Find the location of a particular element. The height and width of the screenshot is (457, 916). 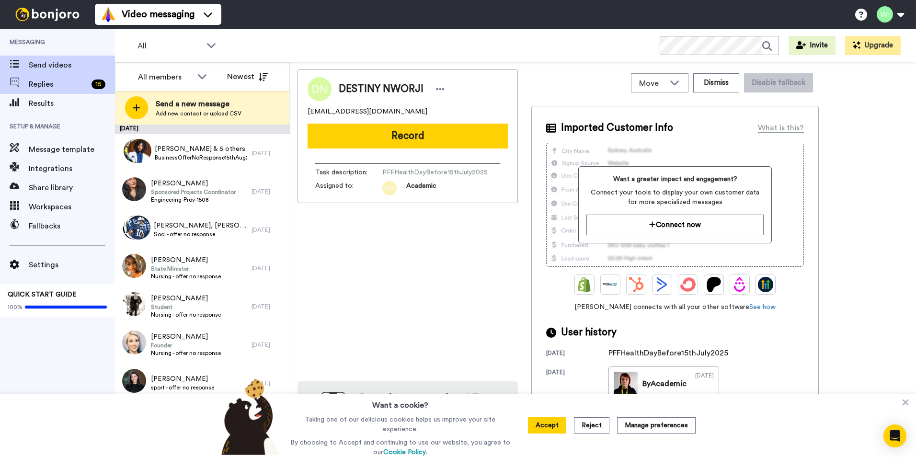

img: download is located at coordinates (326, 418).